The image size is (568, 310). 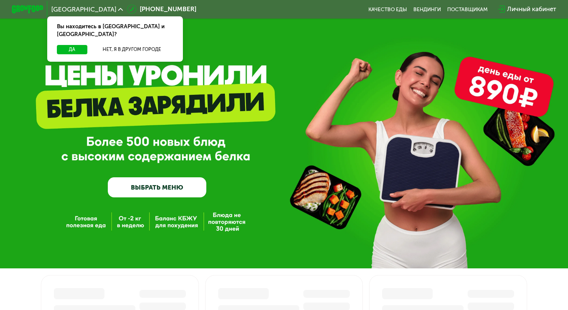 I want to click on a: ВЫБРАТЬ МЕНЮ, so click(x=157, y=187).